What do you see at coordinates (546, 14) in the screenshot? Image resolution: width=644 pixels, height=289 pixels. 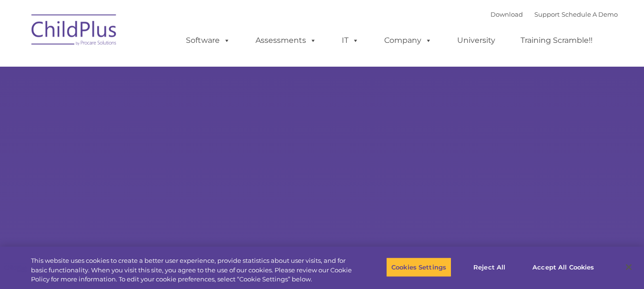 I see `a: Support` at bounding box center [546, 14].